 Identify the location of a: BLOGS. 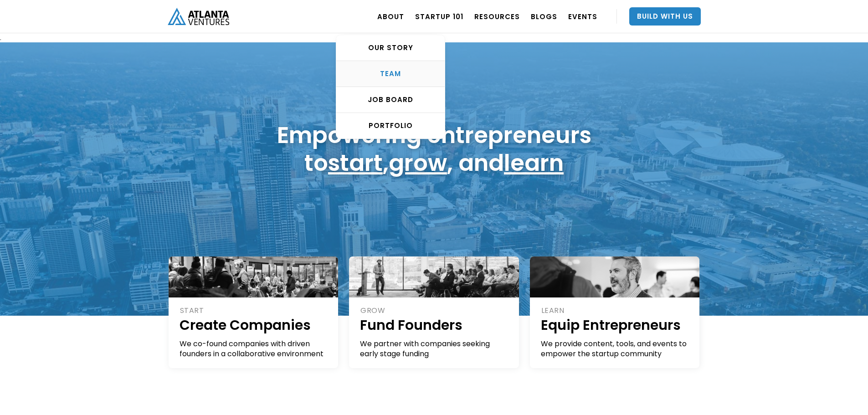
(544, 17).